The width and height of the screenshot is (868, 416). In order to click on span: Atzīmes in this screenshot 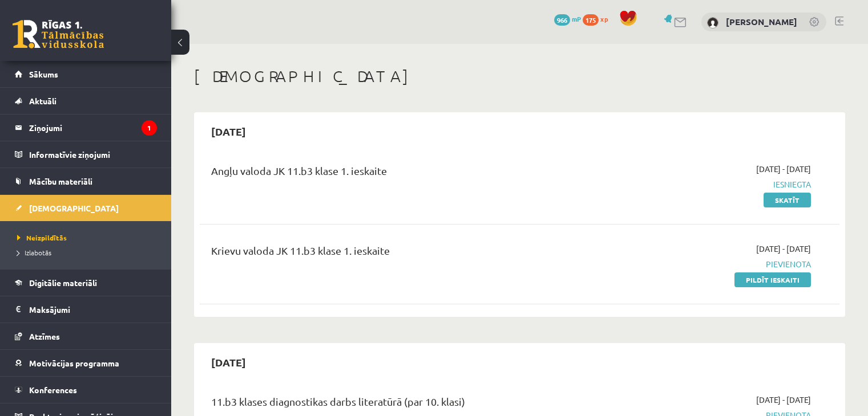, I will do `click(44, 336)`.